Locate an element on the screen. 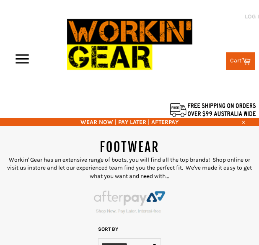  span: WEAR NOW | PAY LATER | AFTERPAY is located at coordinates (129, 122).